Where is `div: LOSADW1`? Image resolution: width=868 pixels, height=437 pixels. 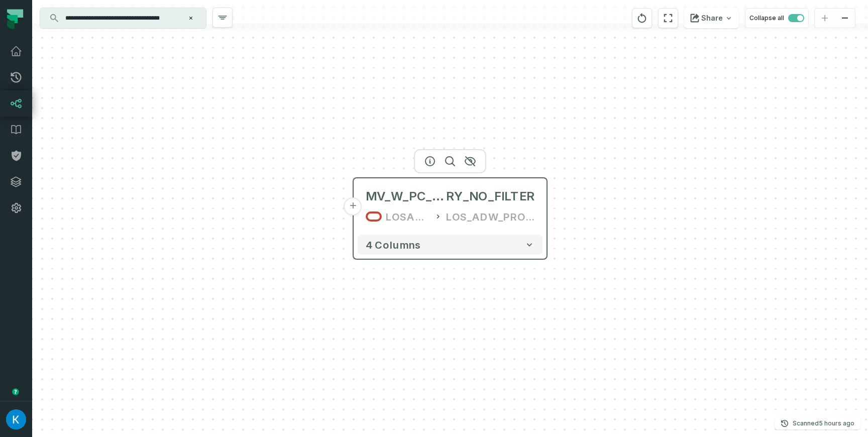 div: LOSADW1 is located at coordinates (408, 216).